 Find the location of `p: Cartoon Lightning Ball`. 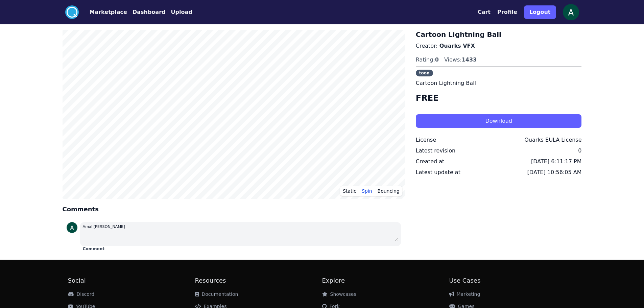

p: Cartoon Lightning Ball is located at coordinates (499, 83).